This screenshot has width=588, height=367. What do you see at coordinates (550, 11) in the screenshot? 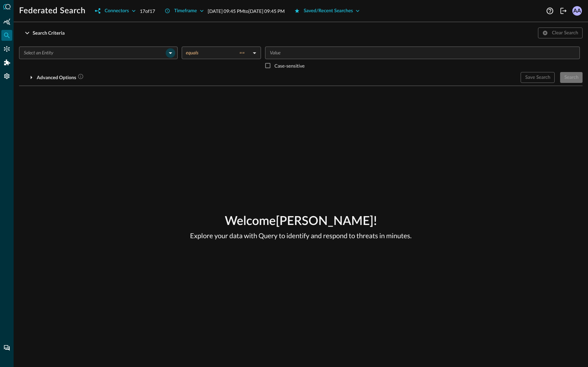
I see `button: Help` at bounding box center [550, 11].